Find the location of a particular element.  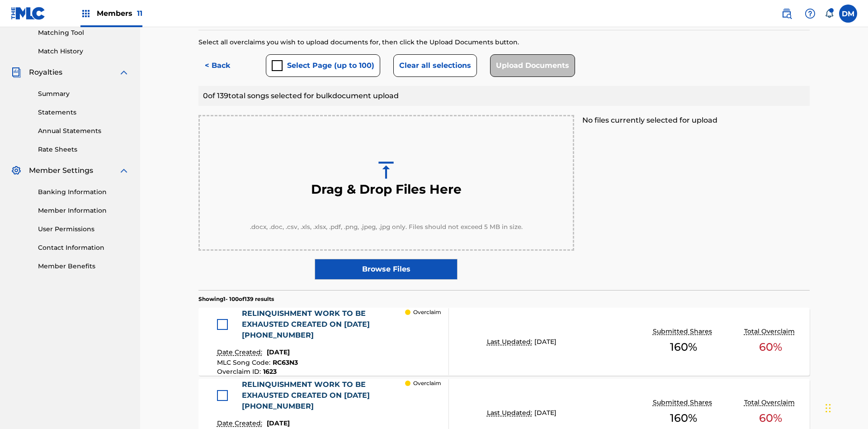

div: Drag is located at coordinates (828, 408).